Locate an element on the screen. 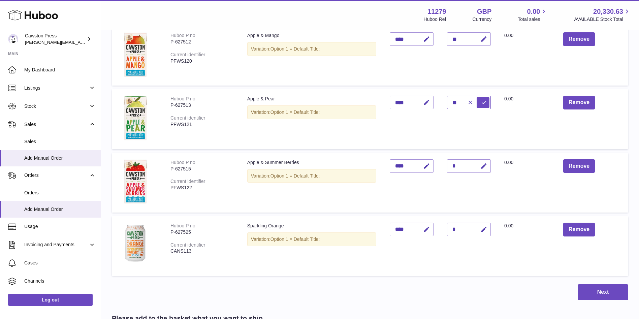  td: Apple & Mango is located at coordinates (312, 56).